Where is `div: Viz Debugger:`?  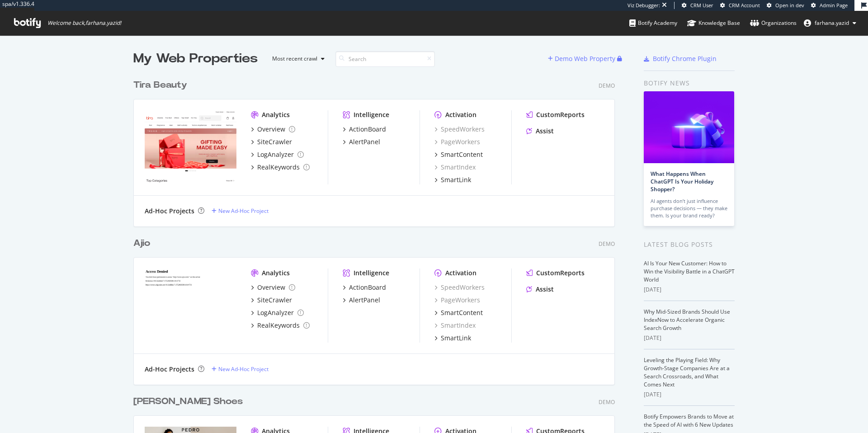
div: Viz Debugger: is located at coordinates (644, 6).